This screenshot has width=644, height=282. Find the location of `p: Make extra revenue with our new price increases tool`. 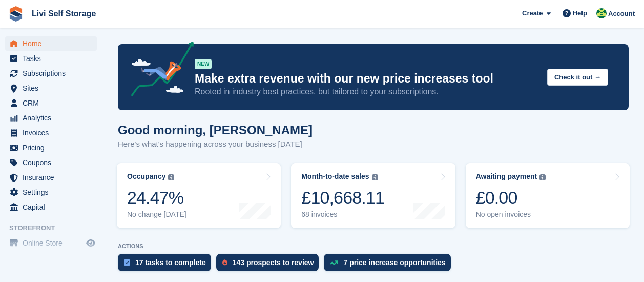

p: Make extra revenue with our new price increases tool is located at coordinates (367, 78).